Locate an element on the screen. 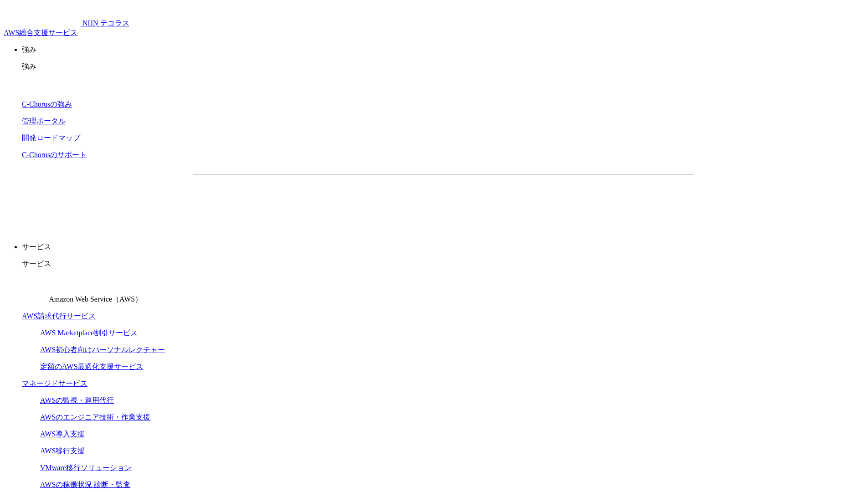 The width and height of the screenshot is (868, 492). a: AWSの稼働状況 診断・監査 is located at coordinates (85, 484).